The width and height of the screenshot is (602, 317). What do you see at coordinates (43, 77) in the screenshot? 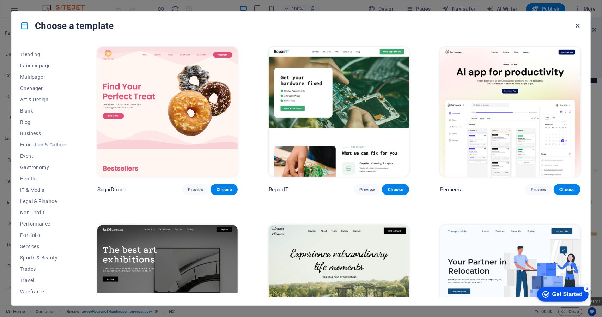
I see `button: Multipager` at bounding box center [43, 77].